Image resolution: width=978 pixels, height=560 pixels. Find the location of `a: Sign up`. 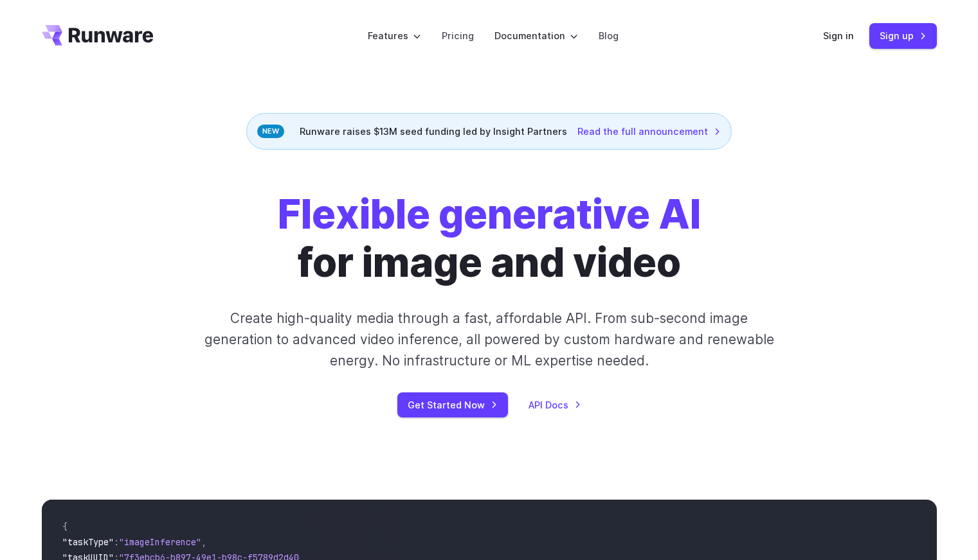

a: Sign up is located at coordinates (903, 35).